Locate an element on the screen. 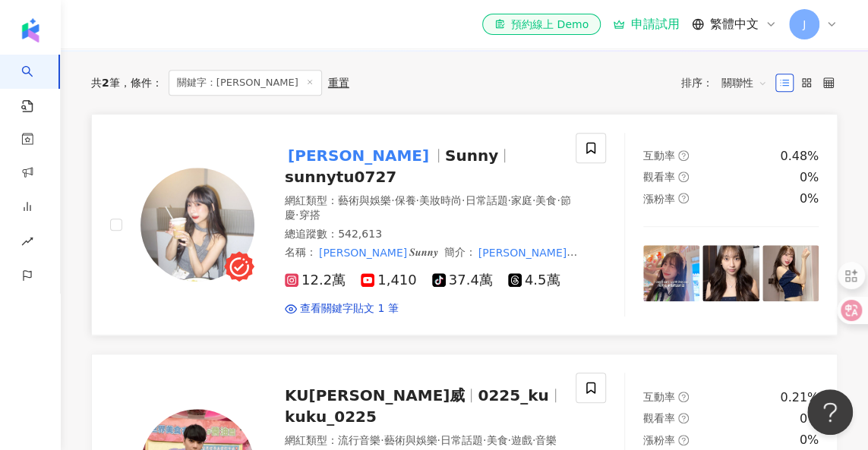 The image size is (868, 450). span: 繁體中文 is located at coordinates (734, 24).